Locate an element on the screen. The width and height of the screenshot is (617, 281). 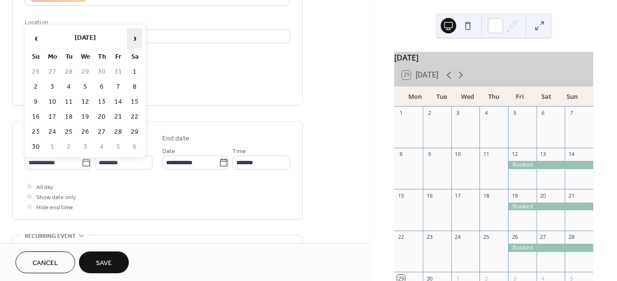
div: 15 is located at coordinates (401, 195).